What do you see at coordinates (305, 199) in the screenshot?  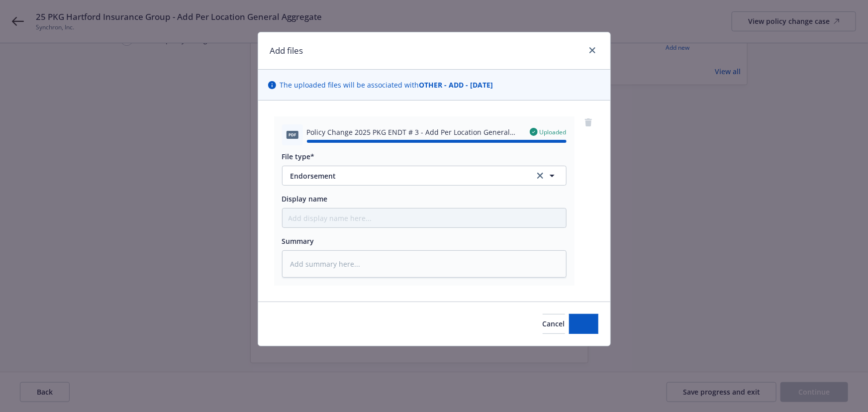 I see `span: Display name` at bounding box center [305, 199].